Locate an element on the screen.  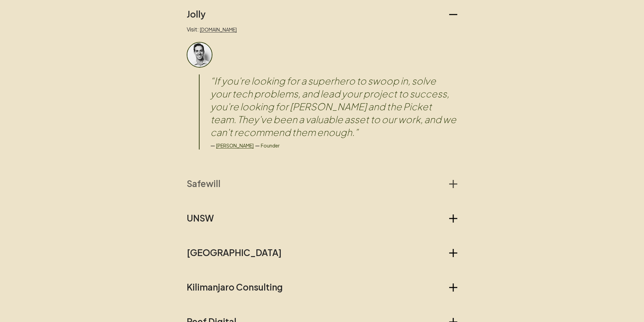
img: Client headshot is located at coordinates (199, 55).